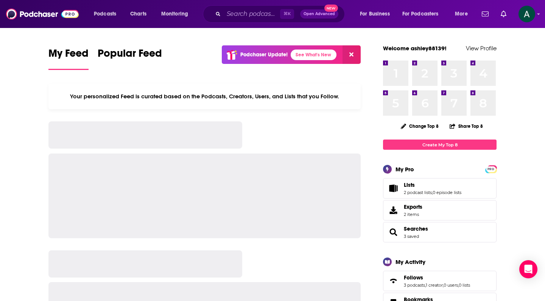 Image resolution: width=545 pixels, height=301 pixels. Describe the element at coordinates (451, 285) in the screenshot. I see `a: 0 users` at that location.